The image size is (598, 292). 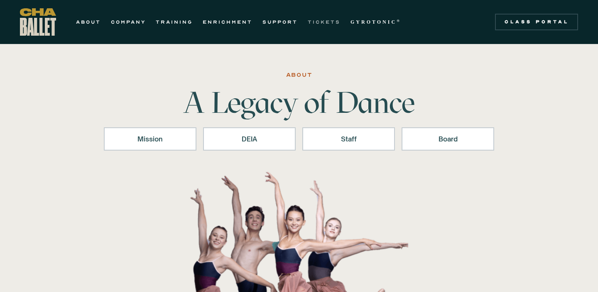 What do you see at coordinates (448, 139) in the screenshot?
I see `a: Board` at bounding box center [448, 139].